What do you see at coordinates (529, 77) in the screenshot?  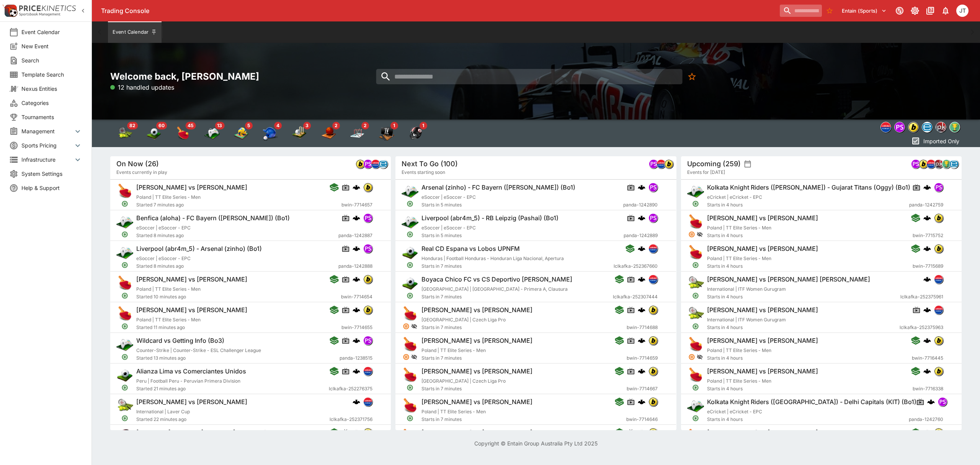 I see `input: search` at bounding box center [529, 77].